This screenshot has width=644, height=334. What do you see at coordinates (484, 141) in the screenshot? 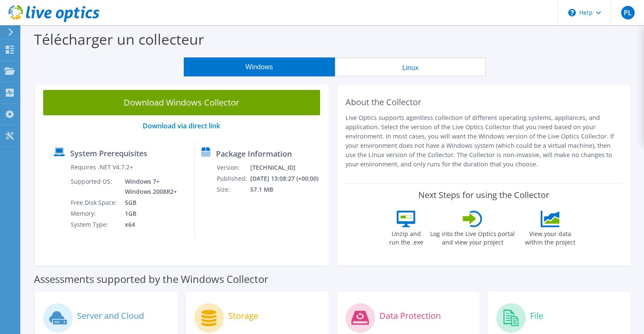
I see `p: Live Optics supports agentless collection of different operating systems, appliances, and applica...` at bounding box center [484, 141].